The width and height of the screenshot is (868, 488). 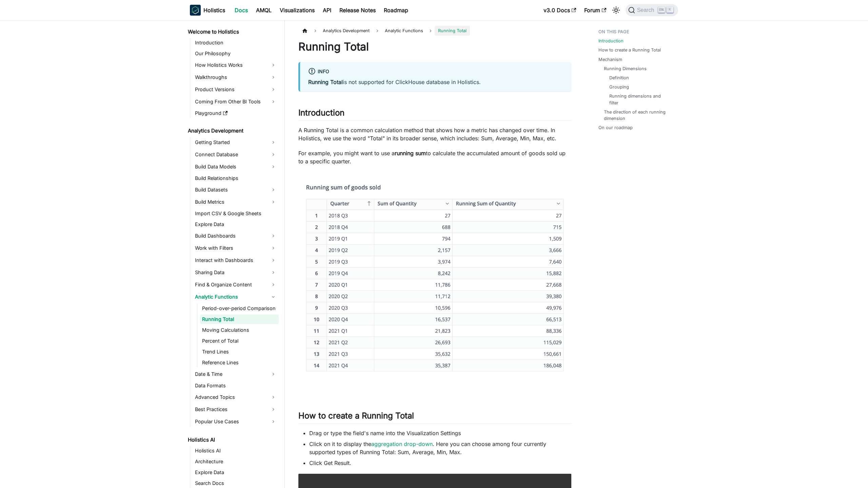 I want to click on a: Percent of Total, so click(x=240, y=341).